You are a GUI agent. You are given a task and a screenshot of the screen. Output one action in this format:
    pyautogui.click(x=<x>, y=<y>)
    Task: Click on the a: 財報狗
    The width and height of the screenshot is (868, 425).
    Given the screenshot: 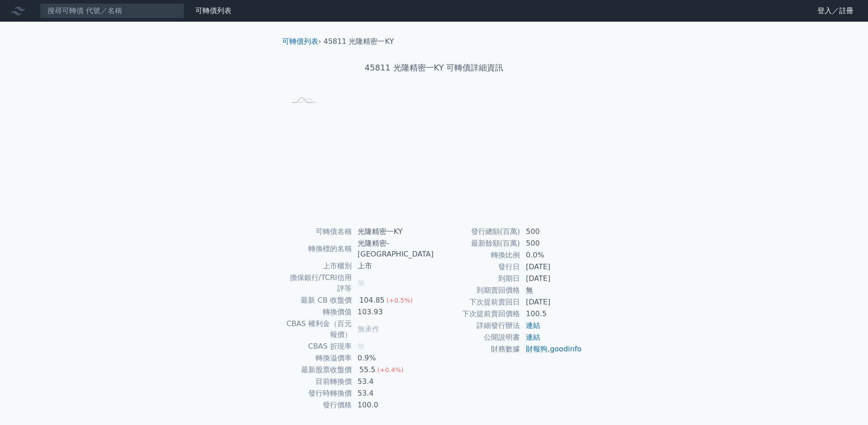 What is the action you would take?
    pyautogui.click(x=537, y=349)
    